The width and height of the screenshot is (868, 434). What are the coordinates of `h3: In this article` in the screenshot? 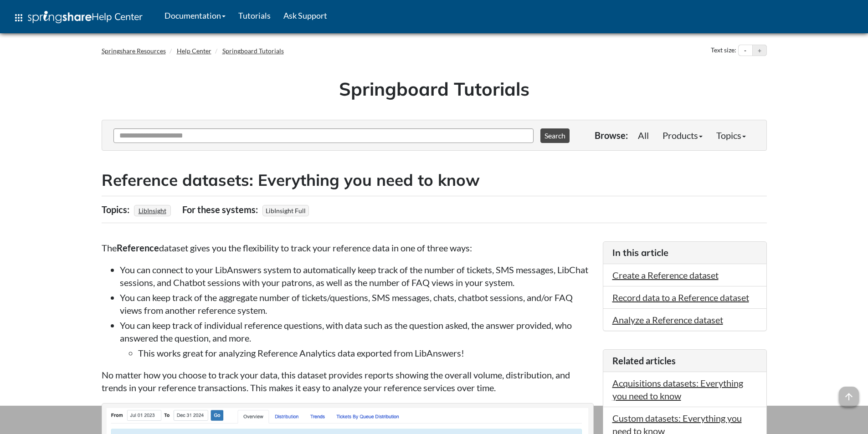 It's located at (685, 253).